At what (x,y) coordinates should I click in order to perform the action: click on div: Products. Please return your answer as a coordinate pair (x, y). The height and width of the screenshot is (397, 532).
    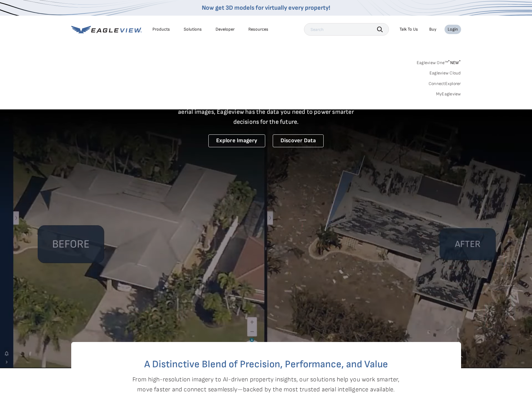
    Looking at the image, I should click on (161, 29).